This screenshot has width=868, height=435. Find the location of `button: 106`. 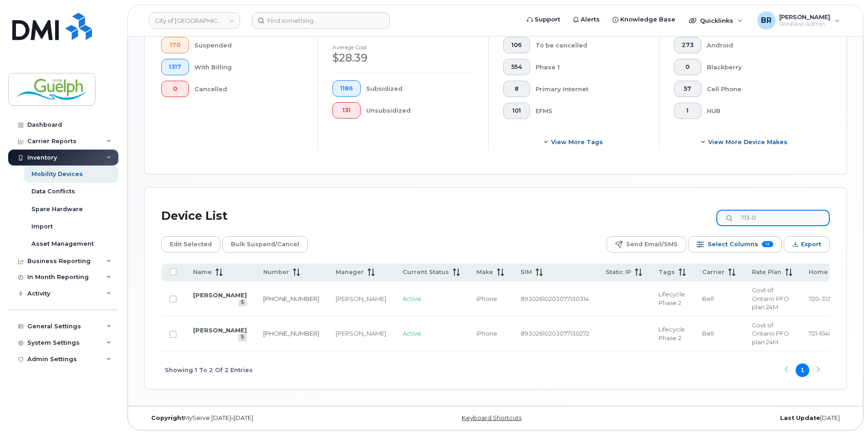

button: 106 is located at coordinates (517, 45).